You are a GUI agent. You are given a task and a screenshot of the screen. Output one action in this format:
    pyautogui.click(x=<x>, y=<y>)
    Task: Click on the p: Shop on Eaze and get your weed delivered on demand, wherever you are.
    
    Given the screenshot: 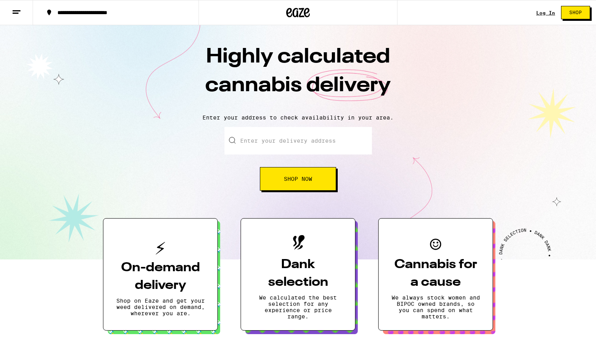 What is the action you would take?
    pyautogui.click(x=161, y=307)
    